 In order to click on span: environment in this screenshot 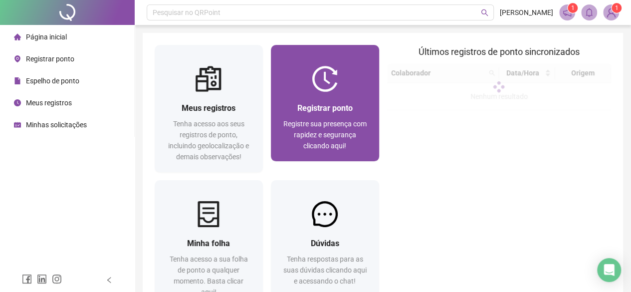, I will do `click(17, 59)`.